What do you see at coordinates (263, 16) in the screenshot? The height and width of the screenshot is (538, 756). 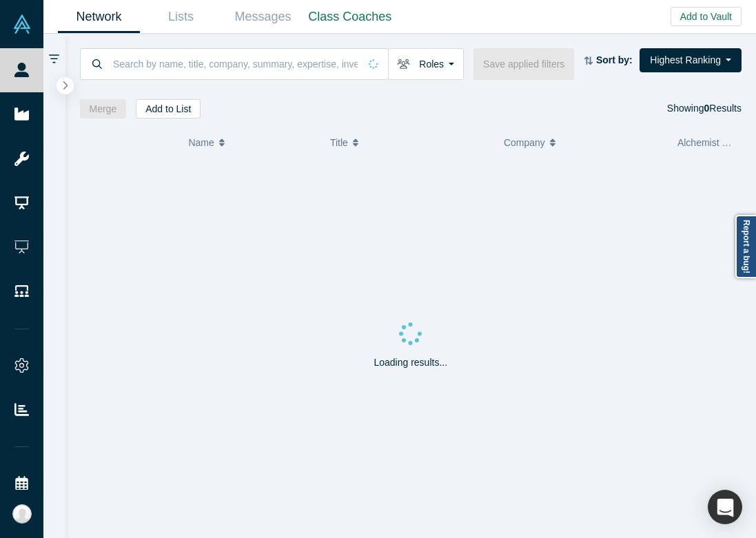 I see `a: Messages` at bounding box center [263, 16].